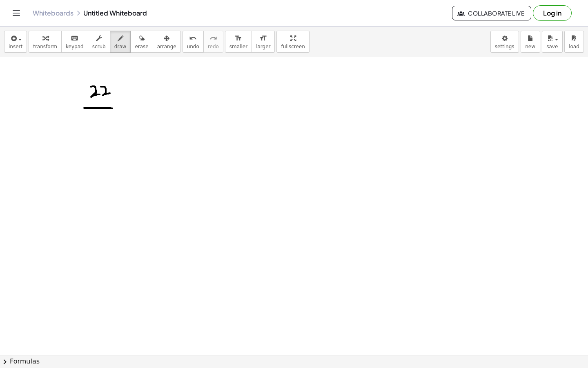 The image size is (588, 368). Describe the element at coordinates (45, 42) in the screenshot. I see `button: transform` at that location.